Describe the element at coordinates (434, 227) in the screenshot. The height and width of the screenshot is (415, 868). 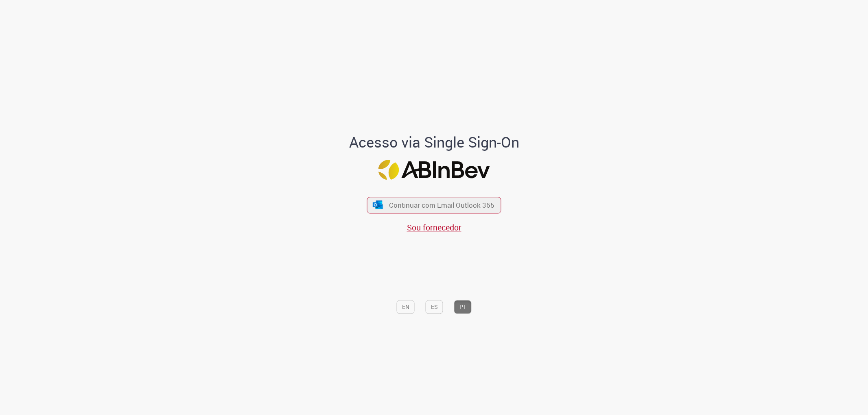
I see `span: Sou fornecedor` at that location.